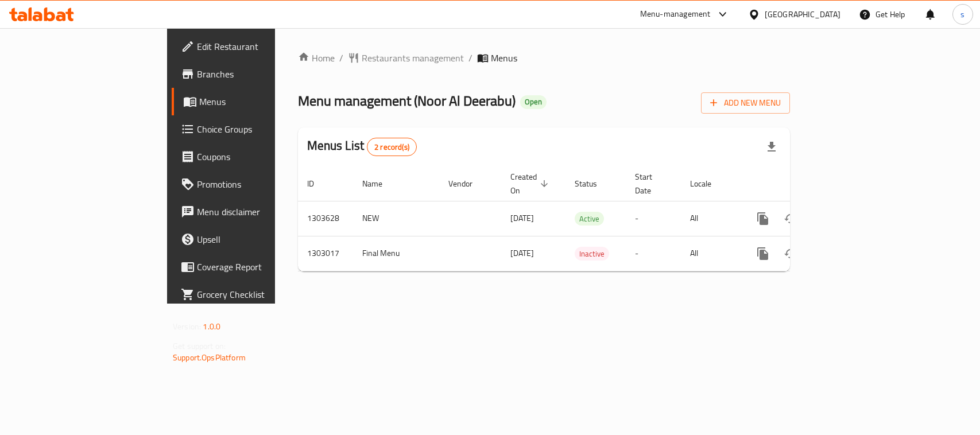 The height and width of the screenshot is (435, 980). Describe the element at coordinates (259, 157) in the screenshot. I see `span: Coupons` at that location.